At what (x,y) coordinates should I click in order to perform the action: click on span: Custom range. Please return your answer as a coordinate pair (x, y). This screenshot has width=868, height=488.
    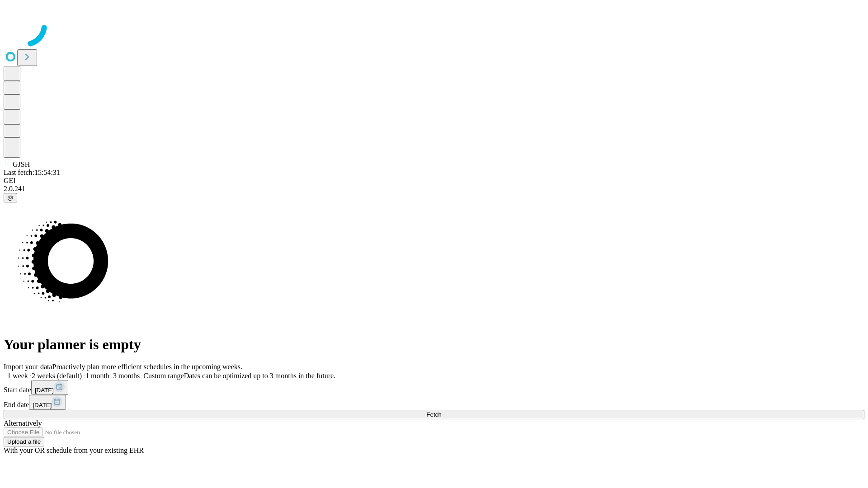
    Looking at the image, I should click on (163, 376).